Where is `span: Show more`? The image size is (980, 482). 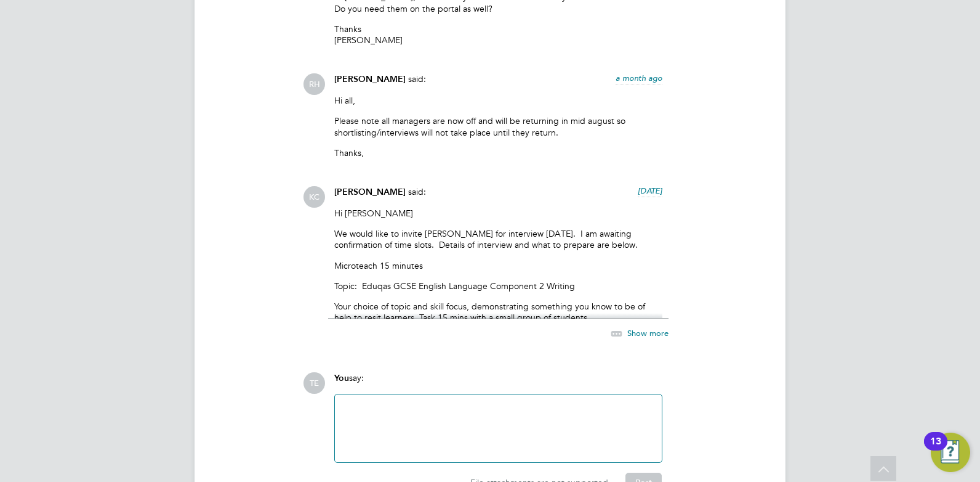 span: Show more is located at coordinates (648, 333).